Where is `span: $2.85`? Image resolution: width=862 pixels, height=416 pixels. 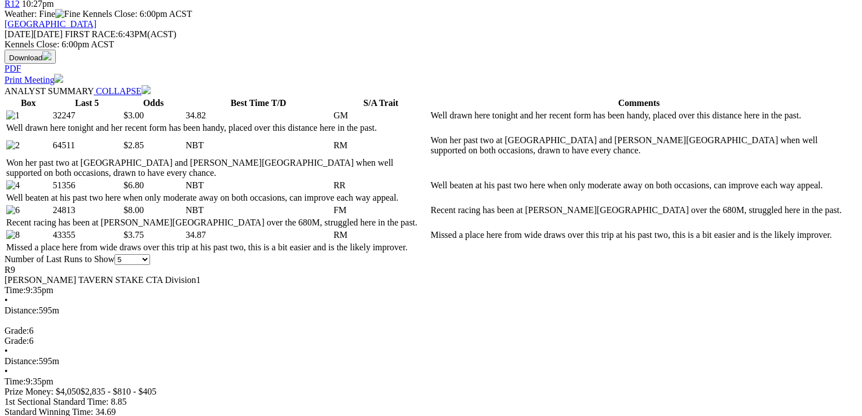 span: $2.85 is located at coordinates (134, 145).